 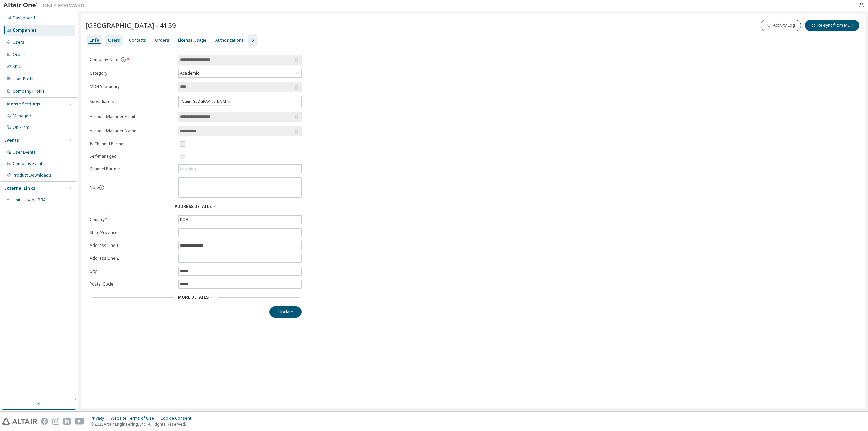 I want to click on div: Managed, so click(x=22, y=116).